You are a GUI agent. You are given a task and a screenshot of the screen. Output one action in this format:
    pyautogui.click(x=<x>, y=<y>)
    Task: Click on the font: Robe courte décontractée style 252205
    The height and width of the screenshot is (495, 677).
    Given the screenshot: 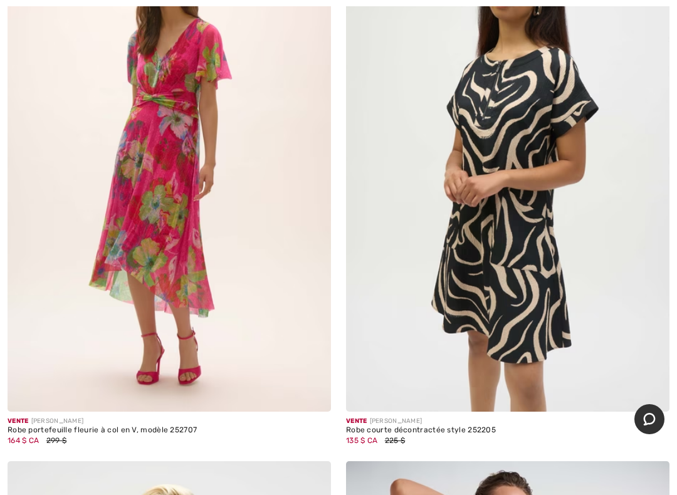 What is the action you would take?
    pyautogui.click(x=421, y=430)
    